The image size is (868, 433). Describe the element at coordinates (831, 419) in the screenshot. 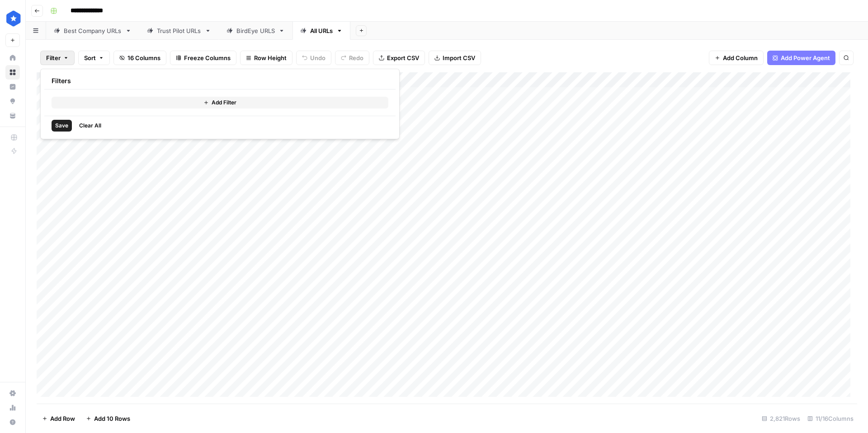

I see `div: 11/16 Columns` at that location.